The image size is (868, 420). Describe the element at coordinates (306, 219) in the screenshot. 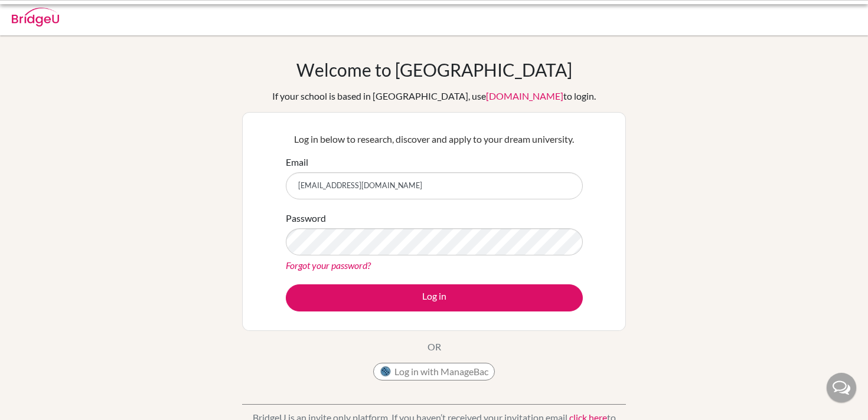

I see `label: Password` at that location.